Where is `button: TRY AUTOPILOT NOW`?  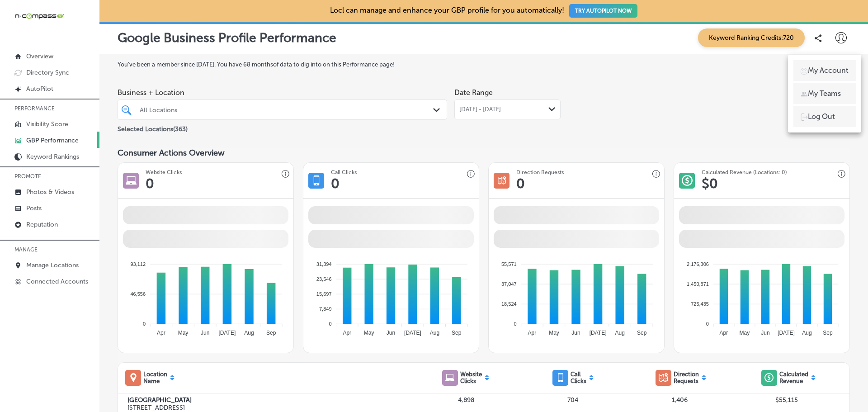
button: TRY AUTOPILOT NOW is located at coordinates (603, 11).